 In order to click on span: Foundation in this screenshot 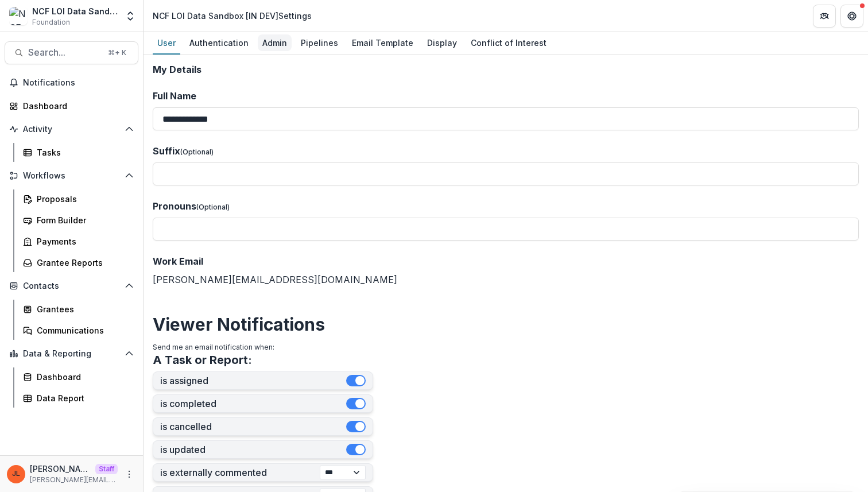, I will do `click(51, 23)`.